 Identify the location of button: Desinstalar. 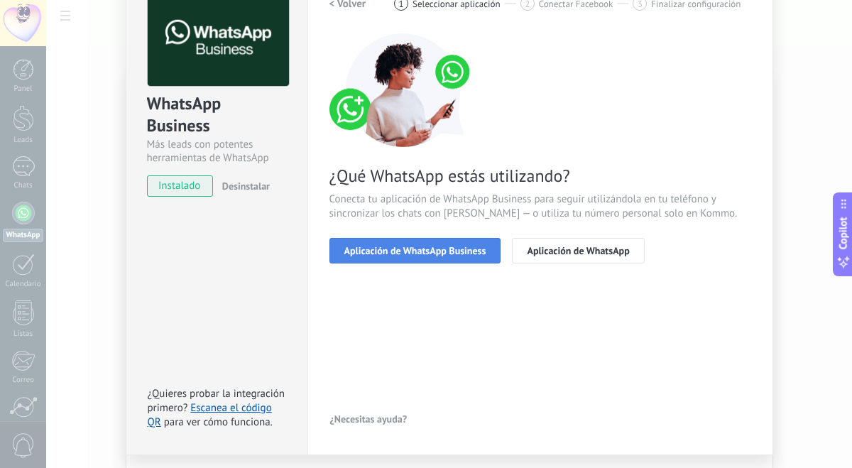
(243, 186).